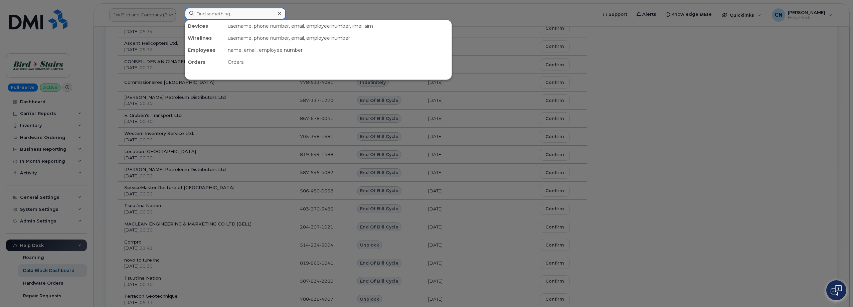 The height and width of the screenshot is (307, 853). What do you see at coordinates (205, 38) in the screenshot?
I see `div: Wirelines` at bounding box center [205, 38].